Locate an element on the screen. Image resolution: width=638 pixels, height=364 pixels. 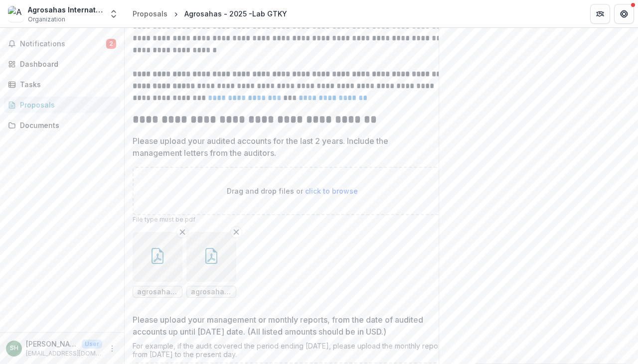
p: User is located at coordinates (91, 344).